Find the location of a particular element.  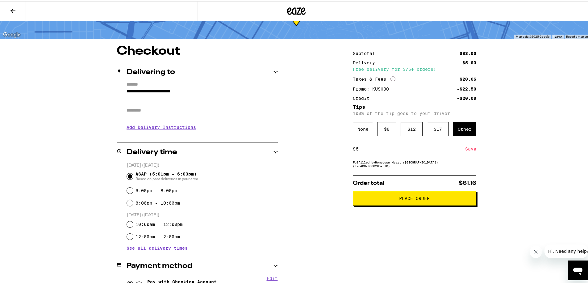

h3: Add Delivery Instructions is located at coordinates (202, 126).